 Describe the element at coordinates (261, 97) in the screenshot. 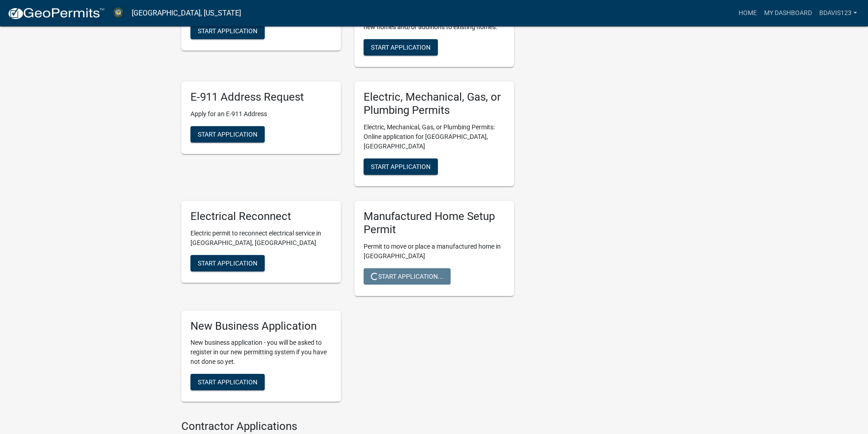

I see `h5: E-911 Address Request` at that location.